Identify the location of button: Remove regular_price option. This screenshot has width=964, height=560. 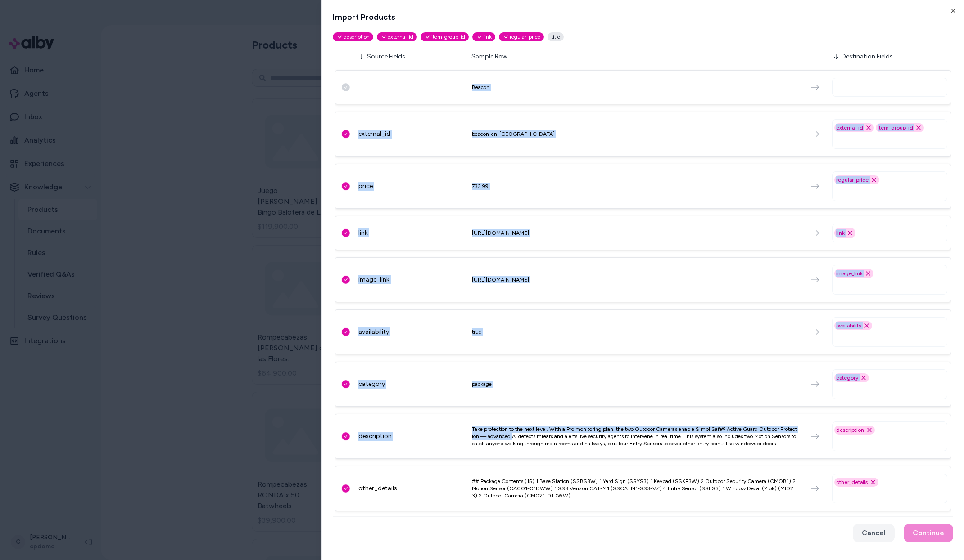
(874, 180).